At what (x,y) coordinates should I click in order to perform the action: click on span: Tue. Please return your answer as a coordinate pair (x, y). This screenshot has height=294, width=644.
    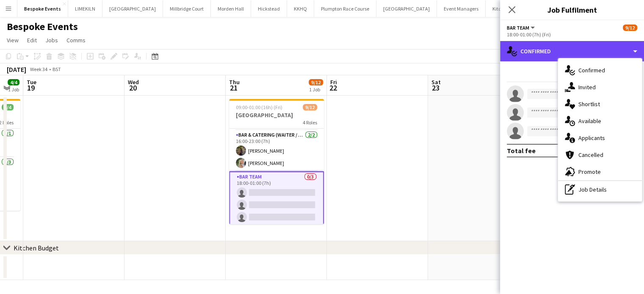
    Looking at the image, I should click on (31, 82).